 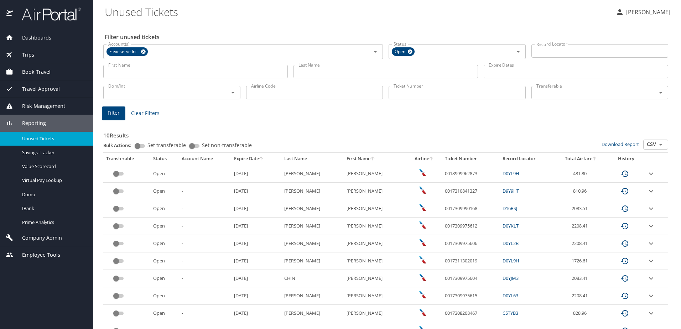 What do you see at coordinates (37, 238) in the screenshot?
I see `span: Company Admin` at bounding box center [37, 238].